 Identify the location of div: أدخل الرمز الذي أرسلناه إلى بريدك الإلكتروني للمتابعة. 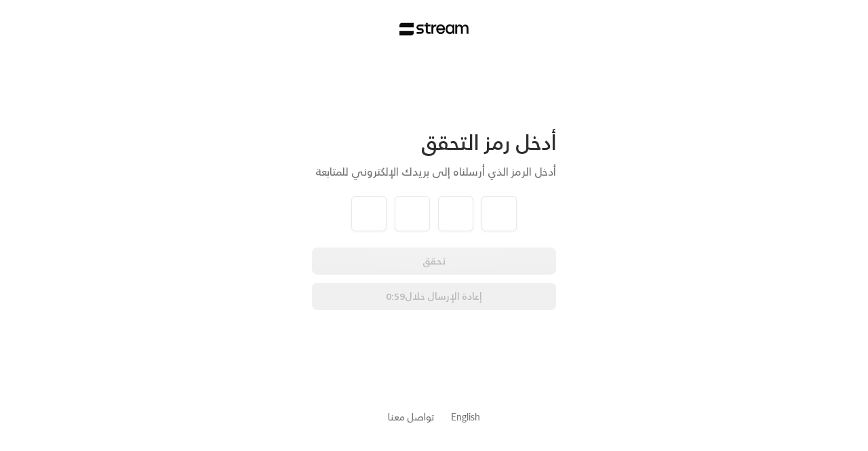
(434, 172).